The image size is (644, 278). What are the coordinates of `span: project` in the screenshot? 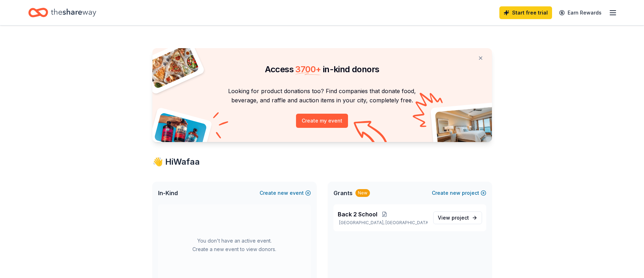 It's located at (460, 217).